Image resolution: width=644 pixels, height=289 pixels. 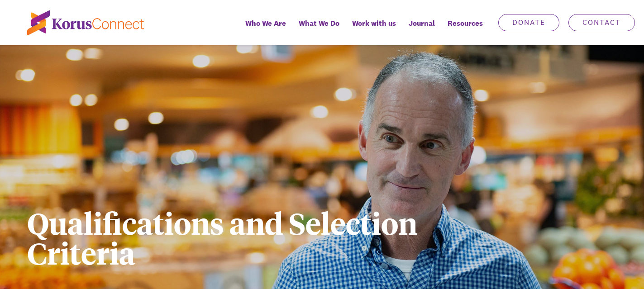 What do you see at coordinates (422, 29) in the screenshot?
I see `a: Journal` at bounding box center [422, 29].